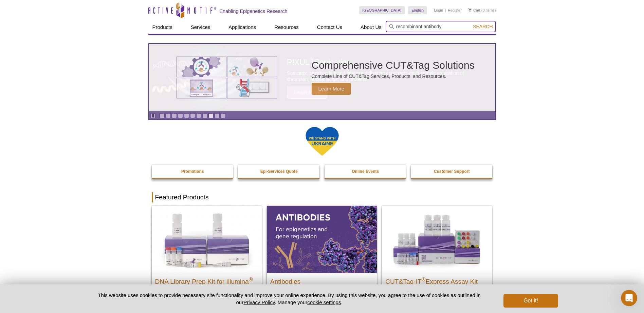 This screenshot has width=644, height=313. I want to click on a: Privacy Policy, so click(259, 302).